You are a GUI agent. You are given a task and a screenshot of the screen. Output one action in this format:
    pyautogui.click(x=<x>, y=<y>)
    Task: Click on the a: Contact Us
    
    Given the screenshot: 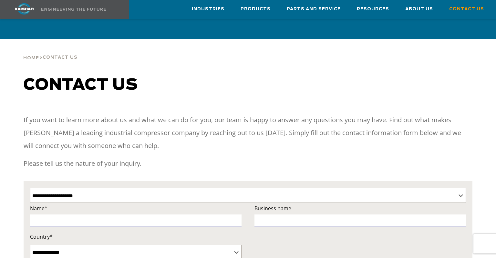 What is the action you would take?
    pyautogui.click(x=466, y=9)
    